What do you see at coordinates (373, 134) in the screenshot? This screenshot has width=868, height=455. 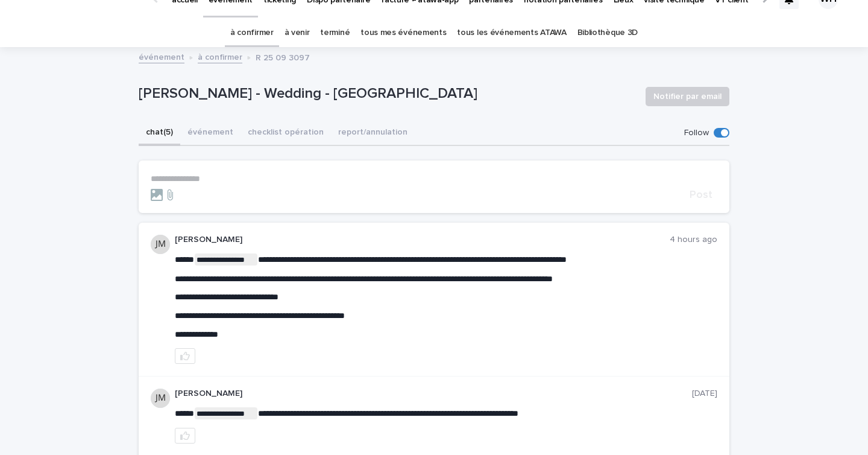 I see `button: report/annulation` at bounding box center [373, 134].